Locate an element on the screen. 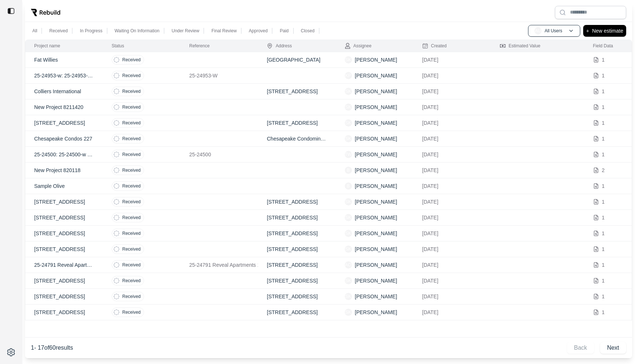 The height and width of the screenshot is (364, 635). p: All is located at coordinates (34, 31).